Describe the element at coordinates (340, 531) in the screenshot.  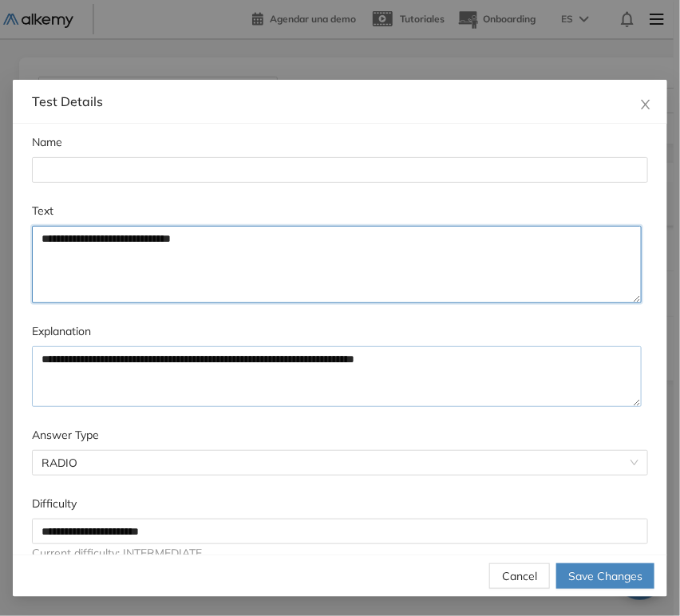
I see `input: Difficulty` at that location.